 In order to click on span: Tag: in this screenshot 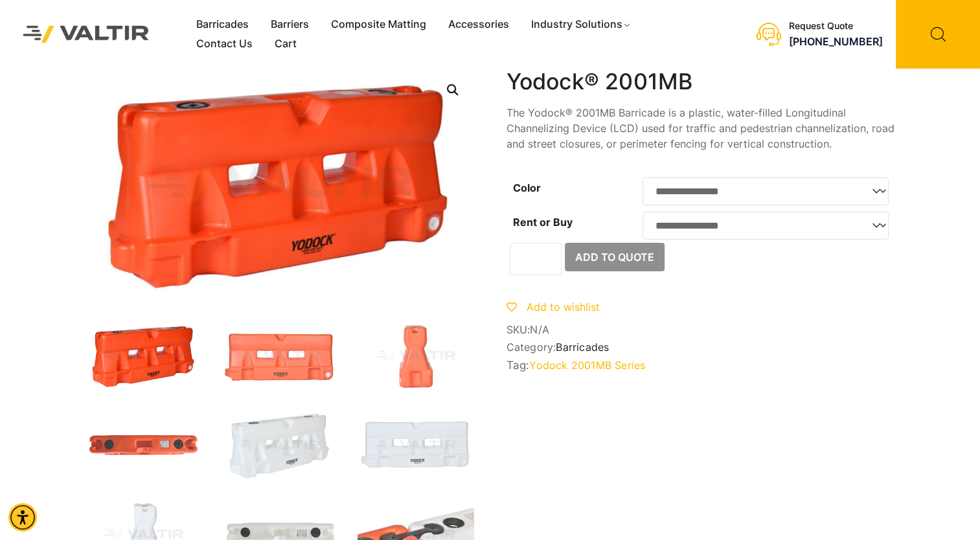, I will do `click(701, 365)`.